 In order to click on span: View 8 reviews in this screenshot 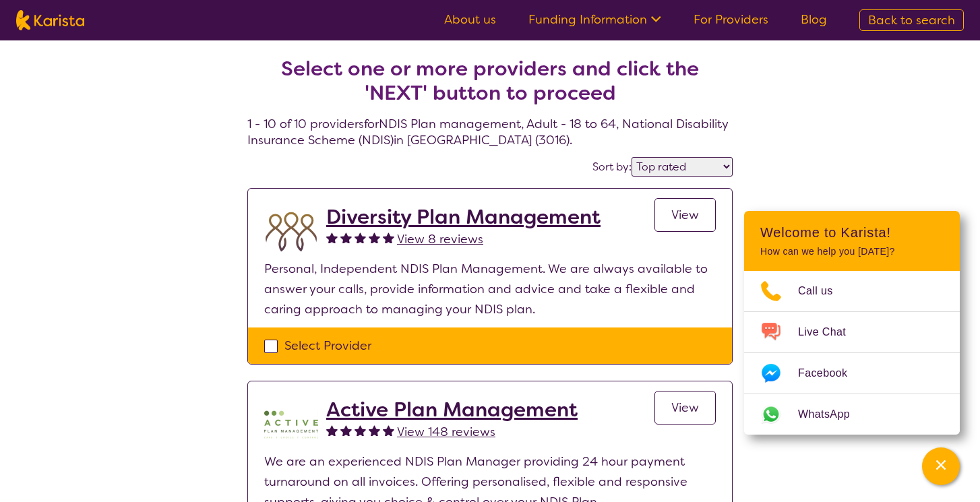, I will do `click(440, 239)`.